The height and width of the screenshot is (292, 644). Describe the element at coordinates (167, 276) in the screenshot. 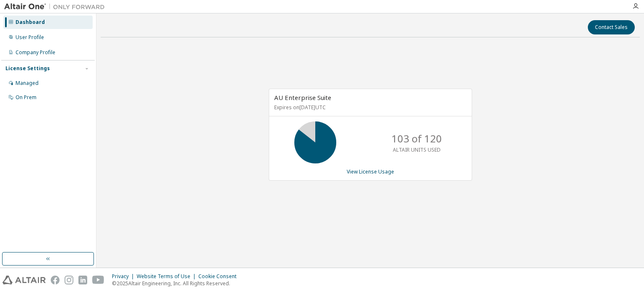

I see `div: Website Terms of Use` at that location.